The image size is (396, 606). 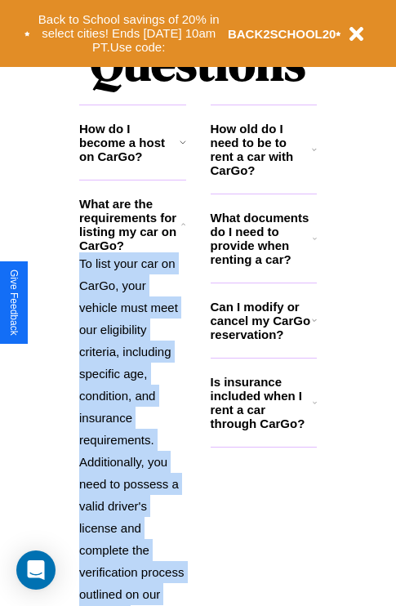 I want to click on h3: What documents do I need to provide when renting a car?, so click(x=262, y=239).